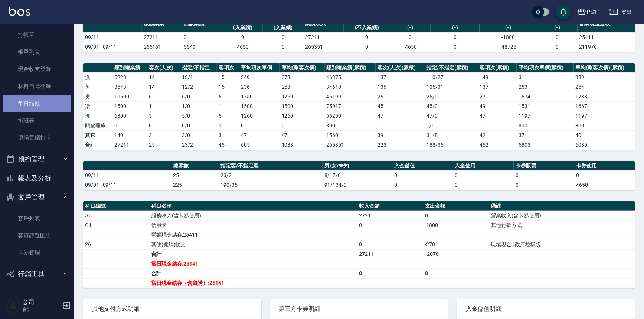 Image resolution: width=644 pixels, height=319 pixels. I want to click on td: 洗, so click(98, 77).